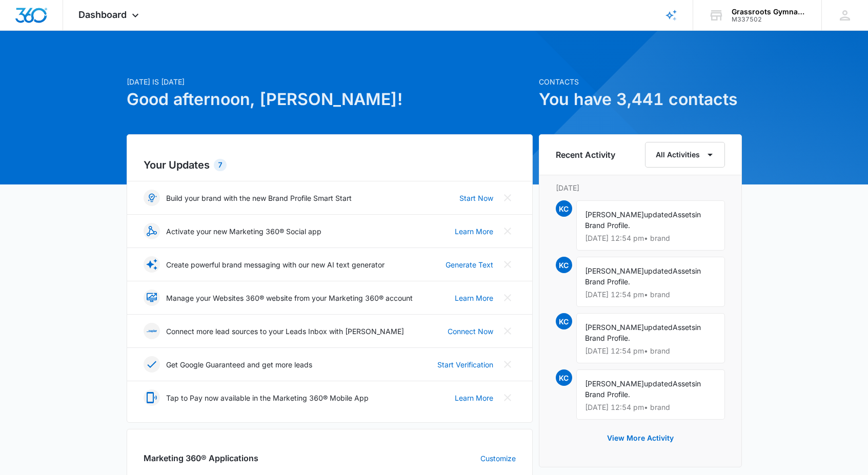  Describe the element at coordinates (289, 298) in the screenshot. I see `p: Manage your Websites 360® website from your Marketing 360® account` at that location.